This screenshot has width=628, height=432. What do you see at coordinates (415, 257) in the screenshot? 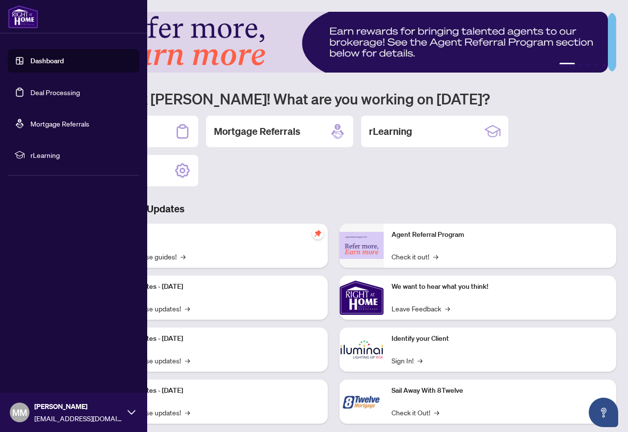
I see `a: Check it out!→` at bounding box center [415, 257].